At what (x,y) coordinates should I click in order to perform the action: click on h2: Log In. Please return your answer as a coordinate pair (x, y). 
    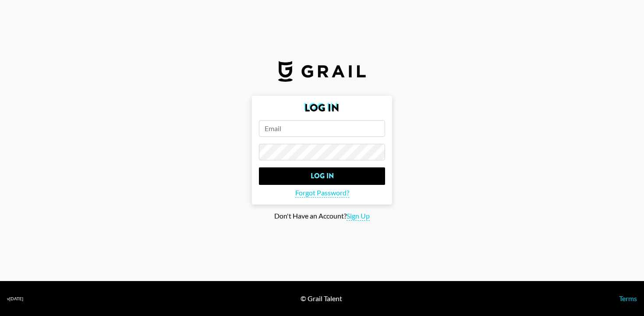
    Looking at the image, I should click on (322, 108).